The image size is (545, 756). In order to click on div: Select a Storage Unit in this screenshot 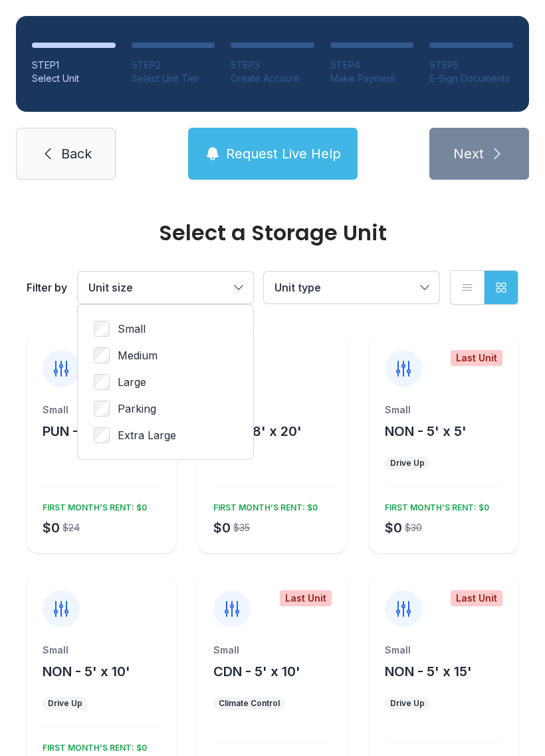, I will do `click(272, 233)`.